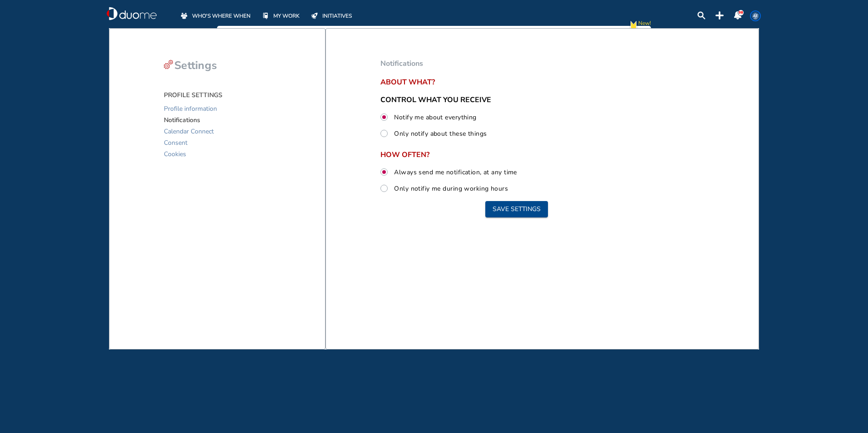 This screenshot has width=868, height=433. What do you see at coordinates (314, 16) in the screenshot?
I see `img: initiatives-off.b77ef7b9.svg` at bounding box center [314, 16].